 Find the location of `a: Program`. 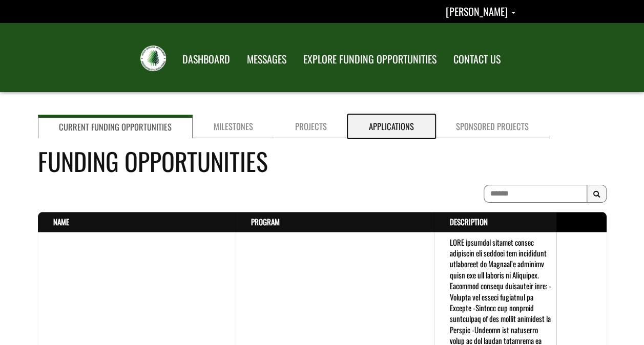

a: Program is located at coordinates (265, 222).